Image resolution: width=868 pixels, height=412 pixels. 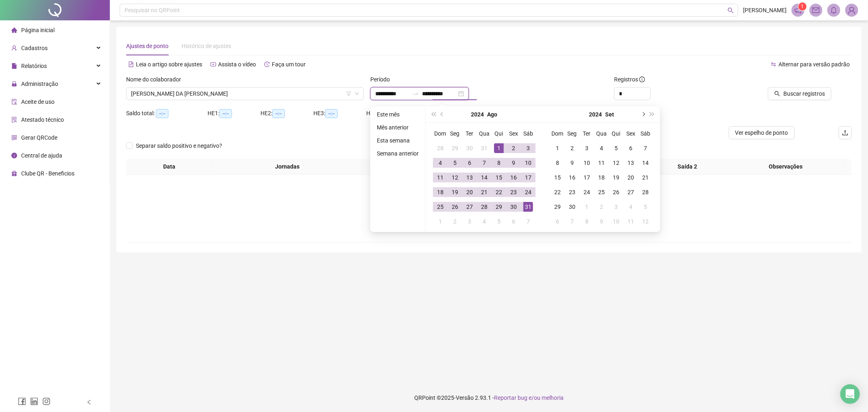 I want to click on span: mail, so click(x=816, y=10).